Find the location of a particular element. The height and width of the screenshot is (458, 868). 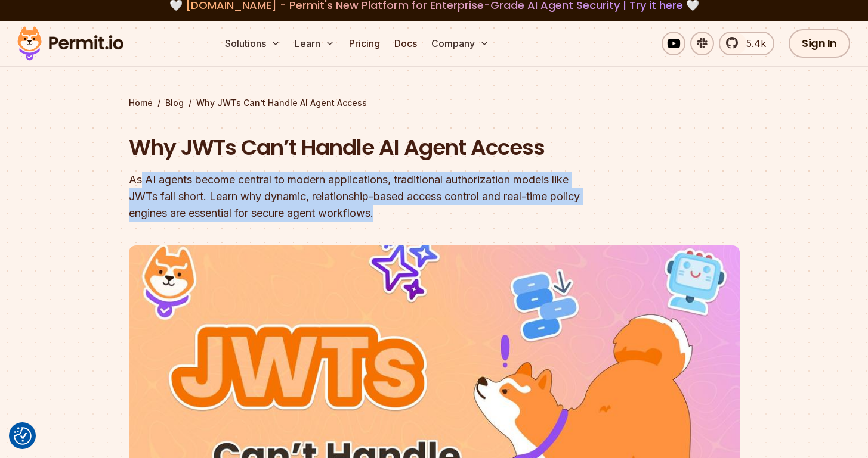

button: Consent Preferences is located at coordinates (22, 436).